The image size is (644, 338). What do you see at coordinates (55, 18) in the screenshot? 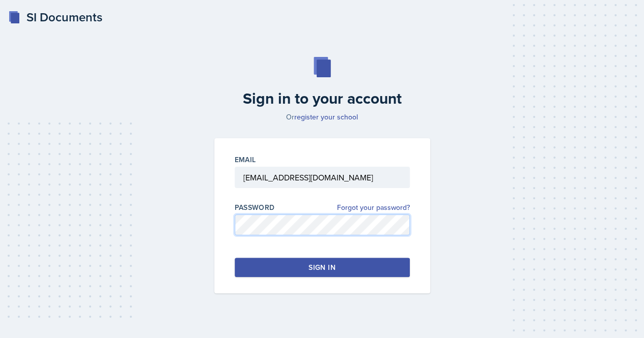
I see `div: SI Documents` at bounding box center [55, 18].